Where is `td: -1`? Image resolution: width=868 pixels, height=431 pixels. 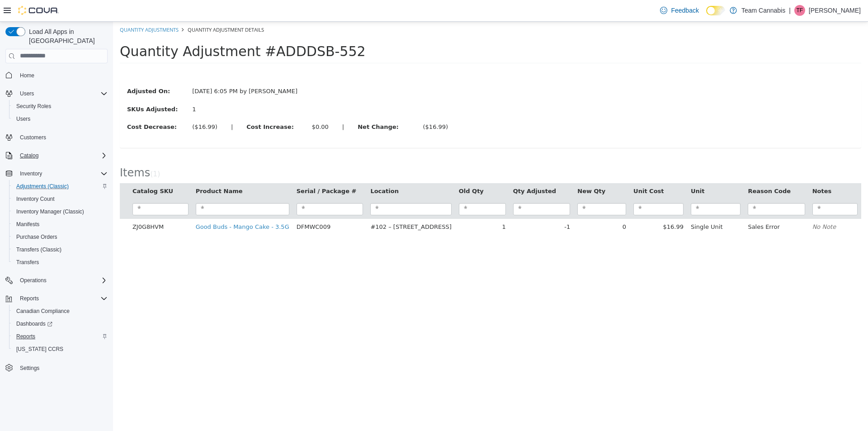
td: -1 is located at coordinates (428, 205).